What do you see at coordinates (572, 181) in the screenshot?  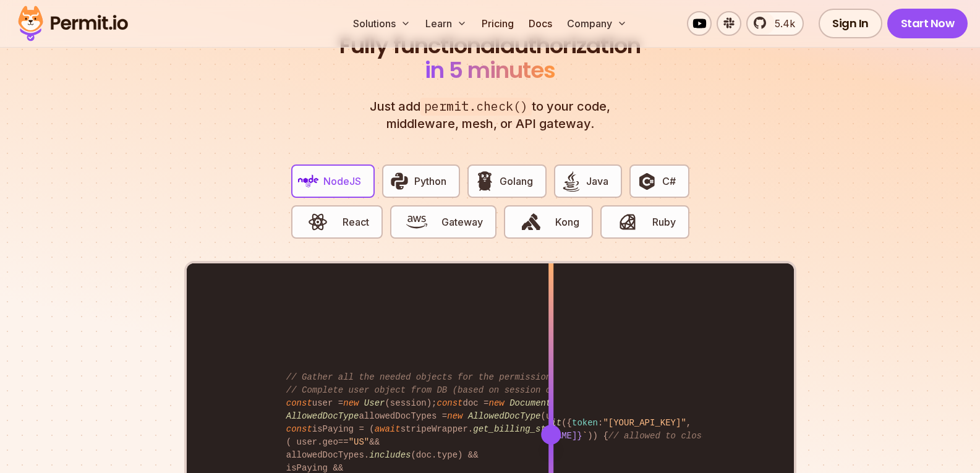 I see `img: Java` at bounding box center [572, 181].